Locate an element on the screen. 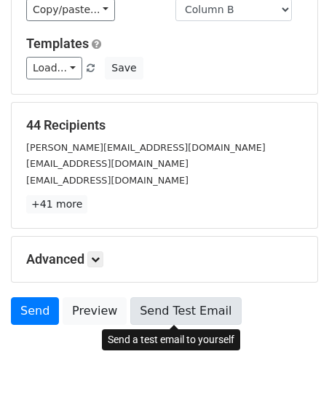 The image size is (329, 397). div: Виджет чата is located at coordinates (293, 362).